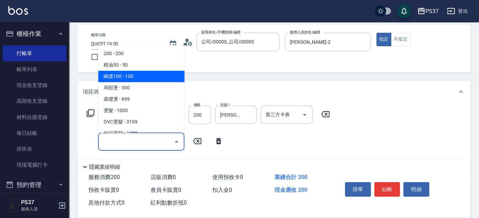 This screenshot has height=218, width=479. I want to click on label: 服務人員姓名/編號, so click(305, 32).